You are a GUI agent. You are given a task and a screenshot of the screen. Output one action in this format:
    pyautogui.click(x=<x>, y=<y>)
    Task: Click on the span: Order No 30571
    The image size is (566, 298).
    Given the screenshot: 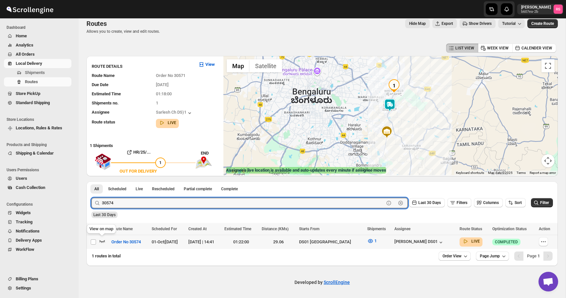 What is the action you would take?
    pyautogui.click(x=171, y=75)
    